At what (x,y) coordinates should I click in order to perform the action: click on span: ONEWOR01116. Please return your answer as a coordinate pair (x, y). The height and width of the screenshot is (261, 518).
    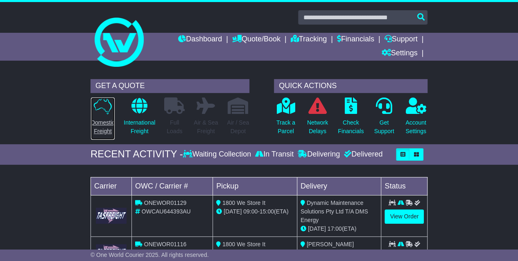
    Looking at the image, I should click on (165, 244).